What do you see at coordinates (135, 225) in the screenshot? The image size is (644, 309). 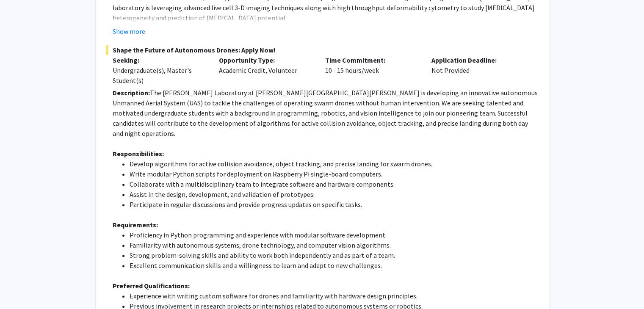 I see `strong: Requirements:` at bounding box center [135, 225].